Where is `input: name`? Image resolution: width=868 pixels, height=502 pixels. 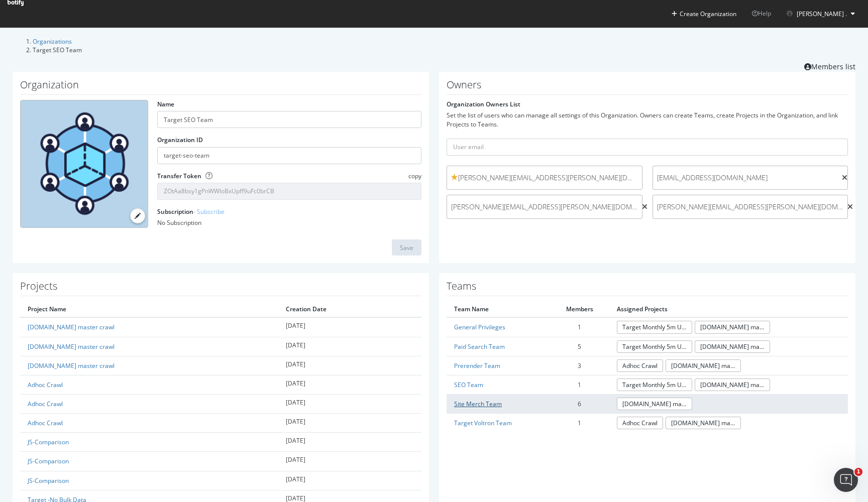
input: name is located at coordinates (289, 120).